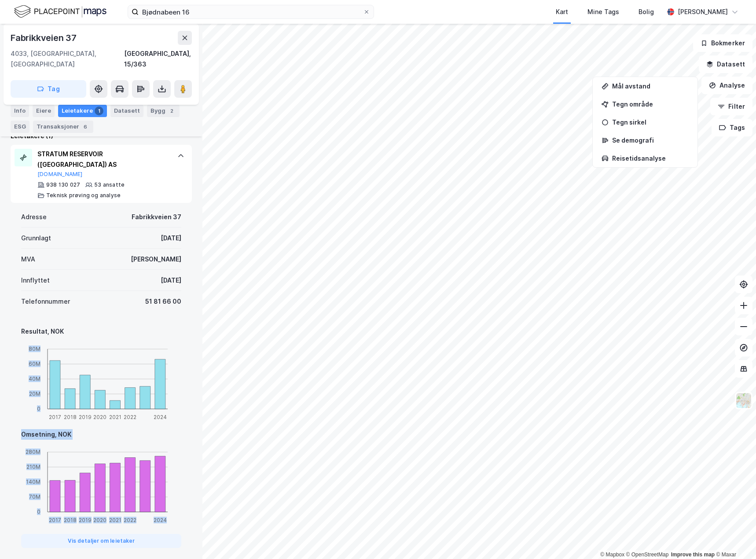 The image size is (756, 559). Describe the element at coordinates (612, 555) in the screenshot. I see `a: Mapbox` at that location.